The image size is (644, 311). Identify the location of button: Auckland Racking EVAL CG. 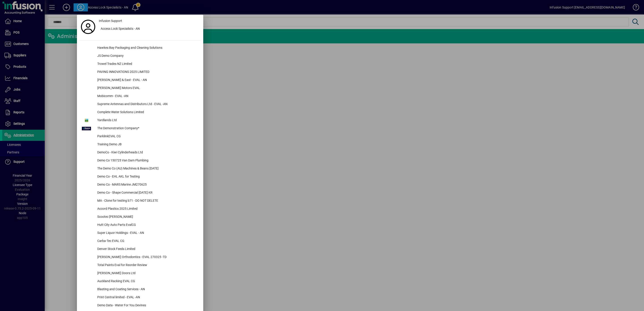
(140, 281).